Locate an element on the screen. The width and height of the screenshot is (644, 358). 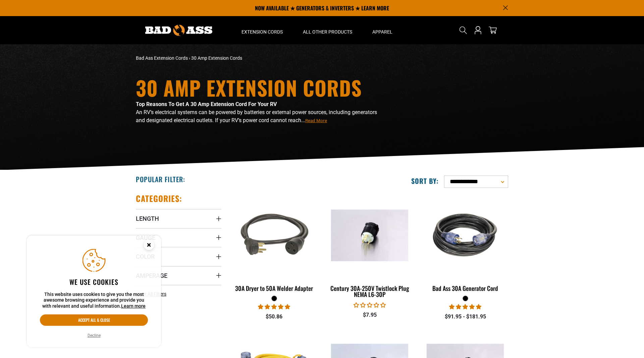
button: Decline is located at coordinates (94, 335).